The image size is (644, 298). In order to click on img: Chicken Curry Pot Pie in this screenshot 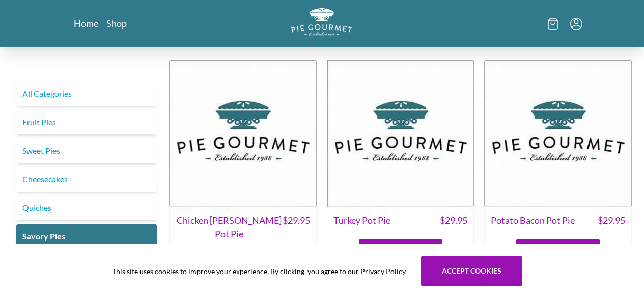, I will do `click(243, 134)`.